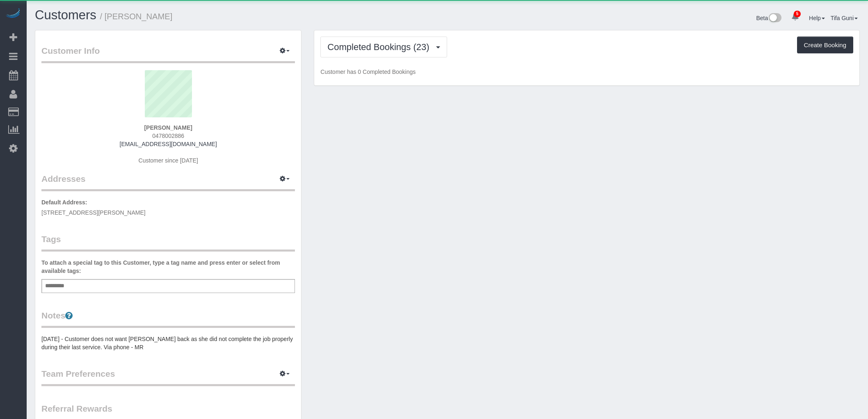 The width and height of the screenshot is (868, 419). I want to click on legend: Notes, so click(168, 318).